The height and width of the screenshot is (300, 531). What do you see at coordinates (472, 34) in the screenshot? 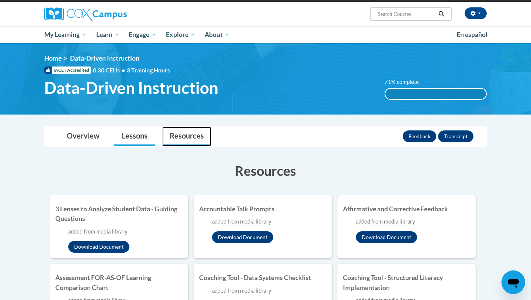
I see `span: En español` at bounding box center [472, 34].